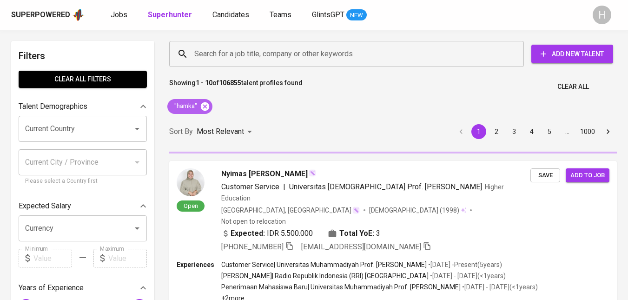 Image resolution: width=628 pixels, height=300 pixels. What do you see at coordinates (199, 265) in the screenshot?
I see `p: Experiences` at bounding box center [199, 265].